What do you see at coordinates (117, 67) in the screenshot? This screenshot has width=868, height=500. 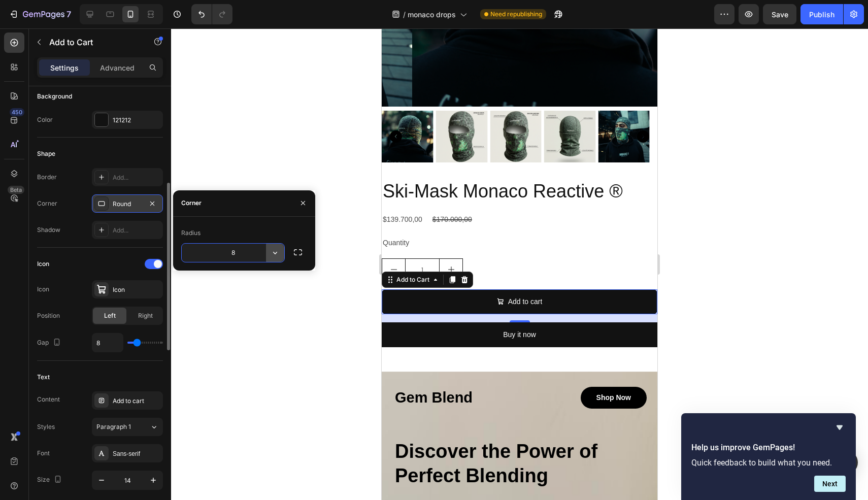 I see `p: Advanced` at bounding box center [117, 67].